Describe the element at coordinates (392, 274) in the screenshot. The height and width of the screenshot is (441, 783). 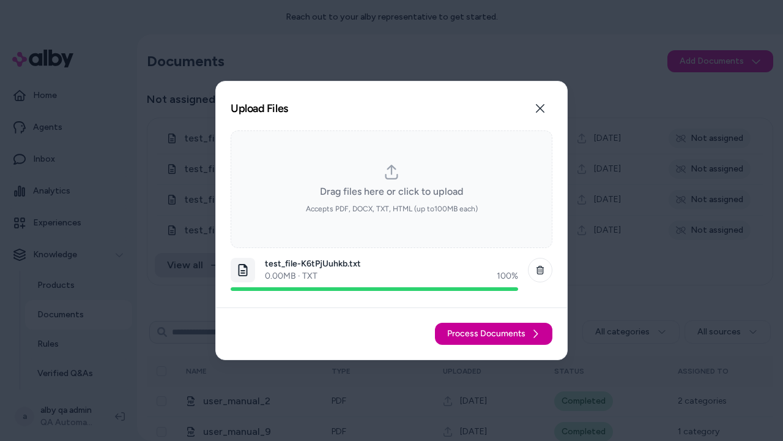
I see `li: dropzone-file-list-item` at that location.